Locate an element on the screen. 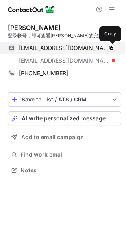 This screenshot has width=126, height=236. span: AI write personalized message is located at coordinates (63, 118).